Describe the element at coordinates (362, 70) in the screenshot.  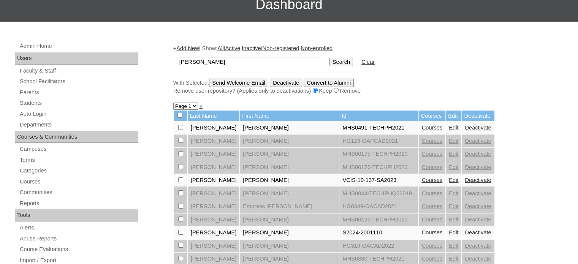
I see `div: + | Show: | | | |` at that location.